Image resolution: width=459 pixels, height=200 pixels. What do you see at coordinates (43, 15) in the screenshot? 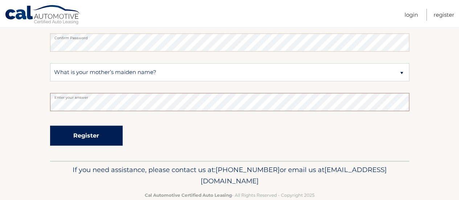
I see `a: Cal Automotive` at bounding box center [43, 15].